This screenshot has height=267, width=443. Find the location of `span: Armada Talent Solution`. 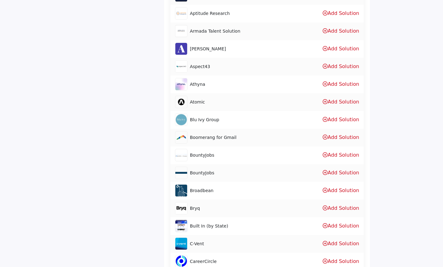

span: Armada Talent Solution is located at coordinates (215, 31).